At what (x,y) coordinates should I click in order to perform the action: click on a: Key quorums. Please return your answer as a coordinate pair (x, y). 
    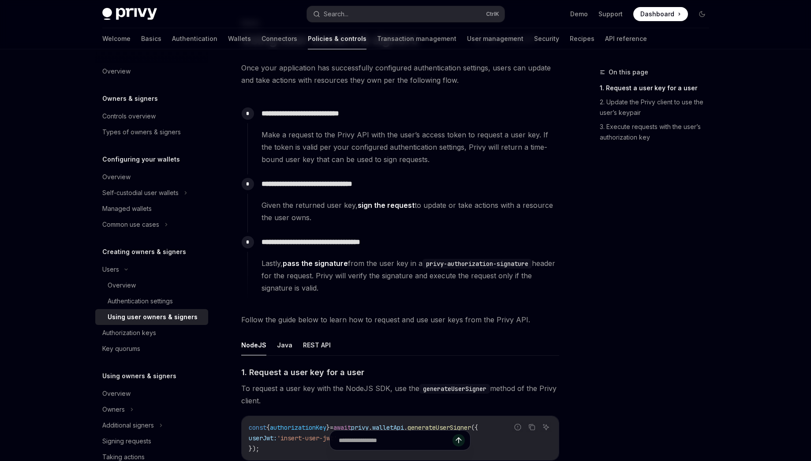
    Looking at the image, I should click on (152, 349).